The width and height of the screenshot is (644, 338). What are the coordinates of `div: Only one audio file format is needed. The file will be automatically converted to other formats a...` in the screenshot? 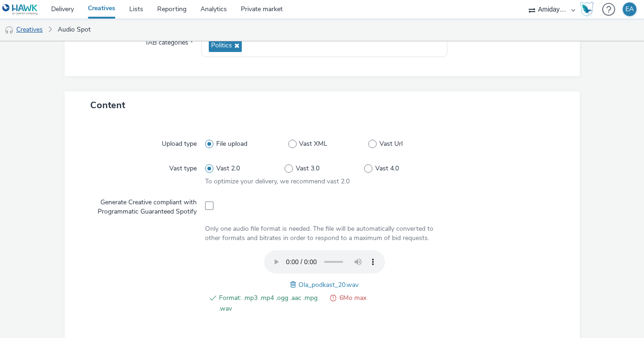 It's located at (324, 234).